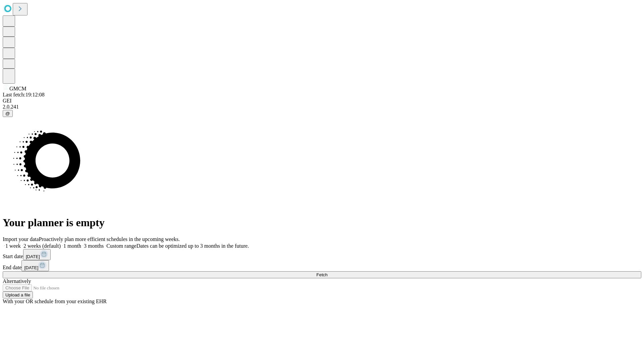 This screenshot has height=363, width=644. What do you see at coordinates (55, 301) in the screenshot?
I see `span: With your OR schedule from your existing EHR` at bounding box center [55, 301].